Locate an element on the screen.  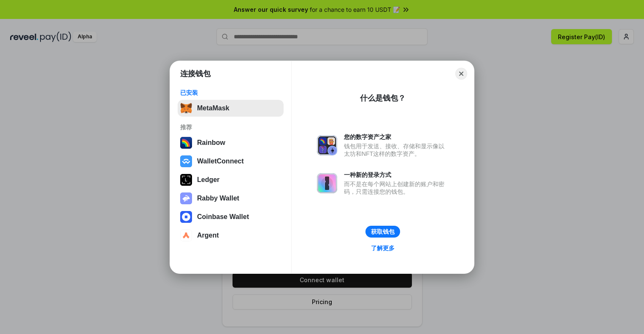
h1: 连接钱包 is located at coordinates (195, 74).